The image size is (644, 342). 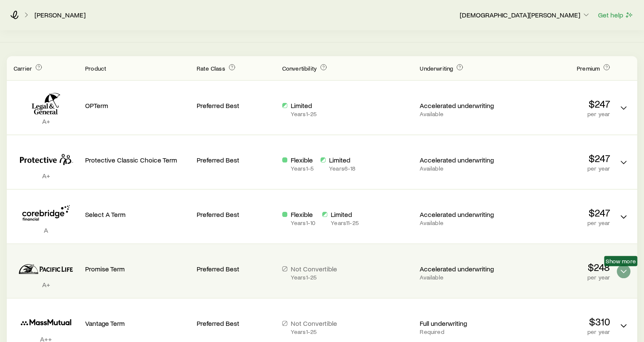 What do you see at coordinates (138, 160) in the screenshot?
I see `p: Protective Classic Choice Term` at bounding box center [138, 160].